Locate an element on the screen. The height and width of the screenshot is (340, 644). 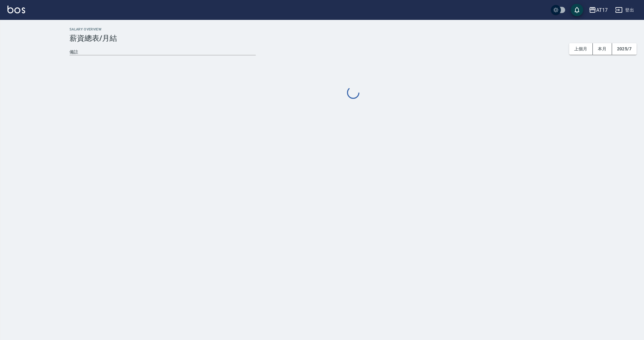
h3: 薪資總表/月結 is located at coordinates (353, 38).